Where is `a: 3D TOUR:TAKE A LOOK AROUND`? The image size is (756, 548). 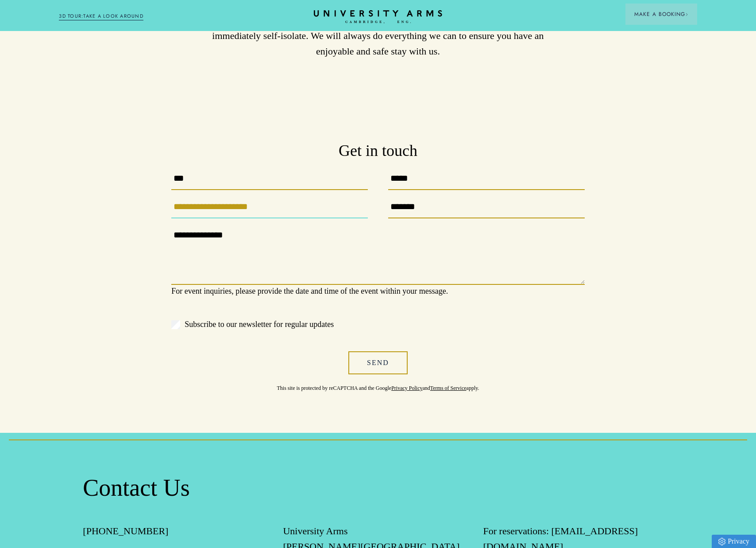
a: 3D TOUR:TAKE A LOOK AROUND is located at coordinates (101, 16).